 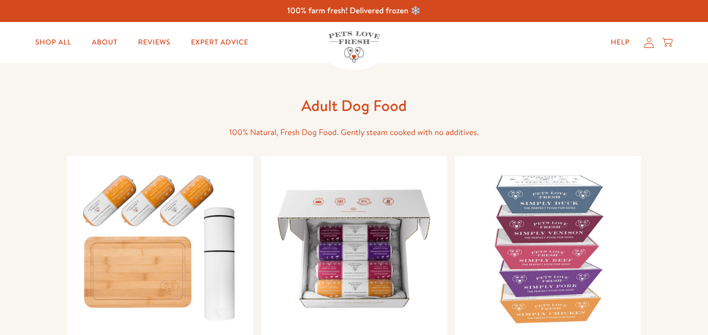 I want to click on img: Taster Pack - Adult, so click(x=160, y=245).